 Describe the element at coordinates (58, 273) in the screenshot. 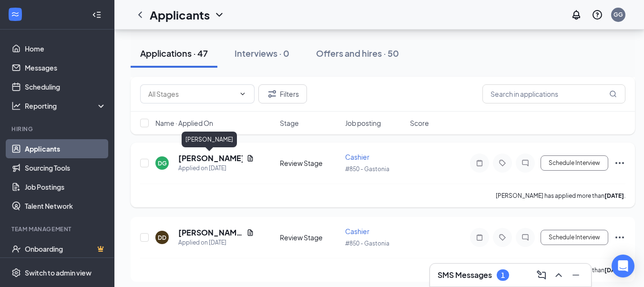

I see `div: Switch to admin view` at that location.